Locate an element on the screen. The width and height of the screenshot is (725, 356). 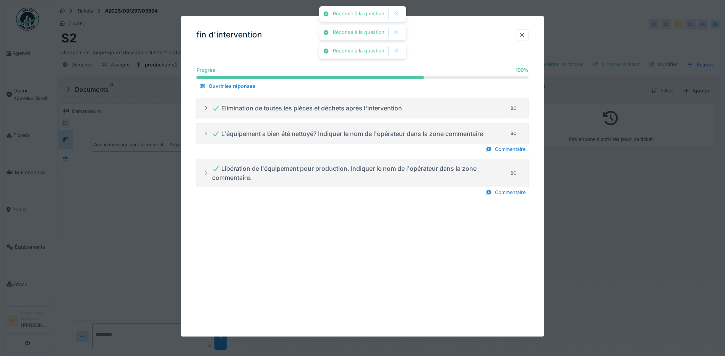
div: Elimination de toutes les pièces et déchets après l'intervention is located at coordinates (307, 108).